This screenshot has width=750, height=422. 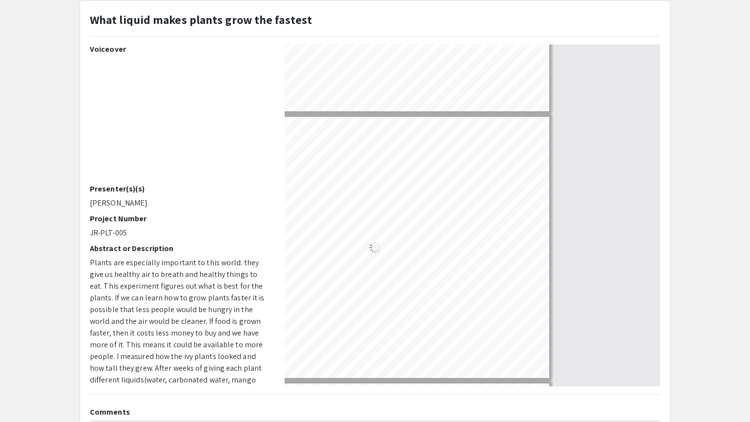 What do you see at coordinates (180, 248) in the screenshot?
I see `h2: Abstract or Description` at bounding box center [180, 248].